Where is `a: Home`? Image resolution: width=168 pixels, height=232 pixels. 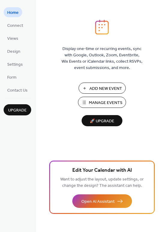 a: Home is located at coordinates (13, 12).